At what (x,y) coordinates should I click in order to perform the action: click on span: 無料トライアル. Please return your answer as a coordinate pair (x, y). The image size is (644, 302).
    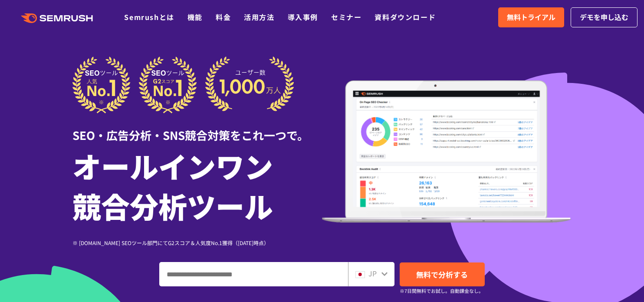
    Looking at the image, I should click on (531, 18).